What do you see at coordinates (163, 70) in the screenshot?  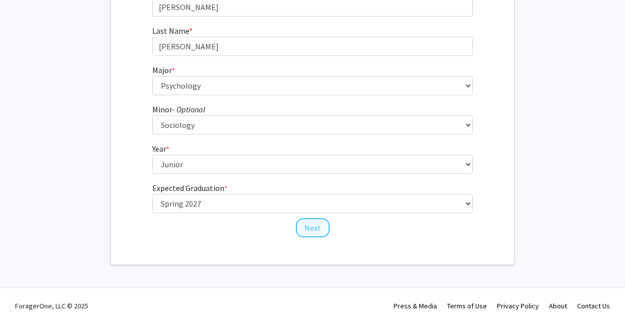 I see `label: Major` at bounding box center [163, 70].